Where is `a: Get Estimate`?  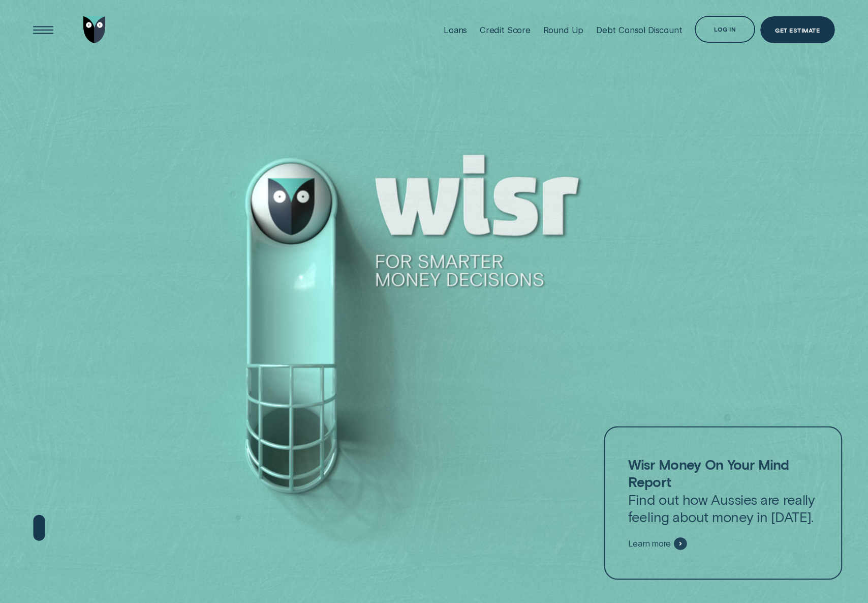 a: Get Estimate is located at coordinates (798, 29).